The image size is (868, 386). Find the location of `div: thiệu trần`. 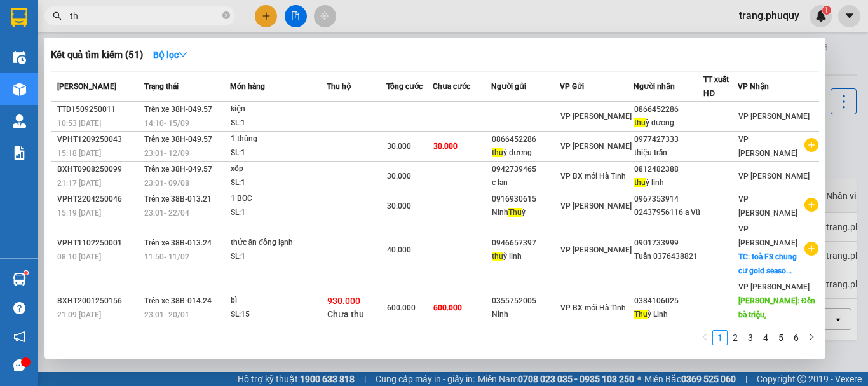

div: thiệu trần is located at coordinates (669, 153).